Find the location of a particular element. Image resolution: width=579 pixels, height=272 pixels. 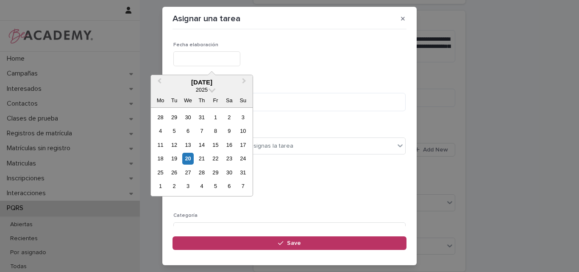

div: Choose Monday, 11 August 2025 is located at coordinates (160, 144).